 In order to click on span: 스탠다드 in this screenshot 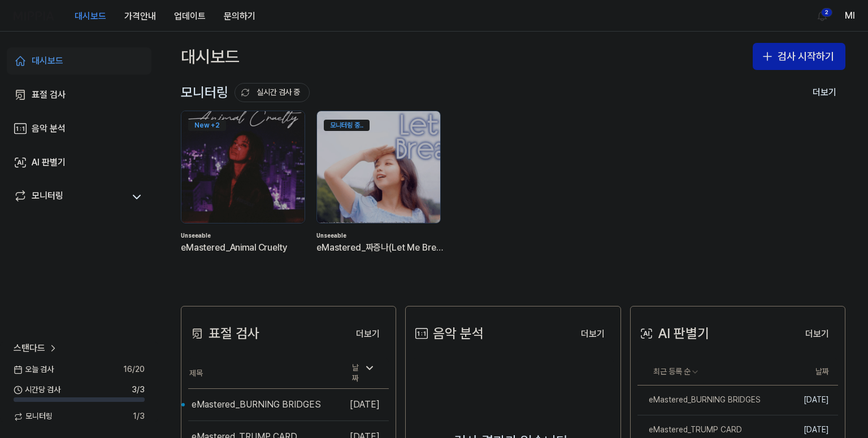, I will do `click(29, 348)`.